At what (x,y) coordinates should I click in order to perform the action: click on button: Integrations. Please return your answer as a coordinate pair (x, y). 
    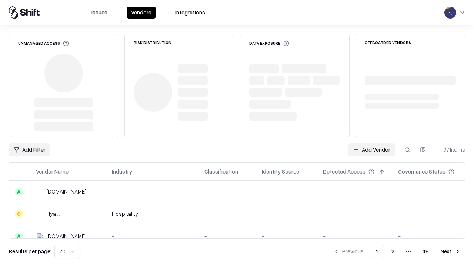
    Looking at the image, I should click on (190, 13).